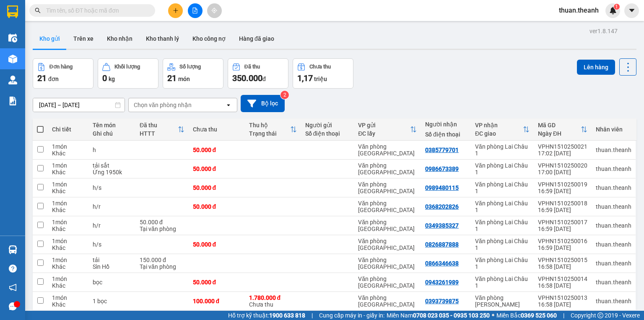 This screenshot has width=644, height=320. Describe the element at coordinates (112, 172) in the screenshot. I see `div: Ứng 1950k` at that location.